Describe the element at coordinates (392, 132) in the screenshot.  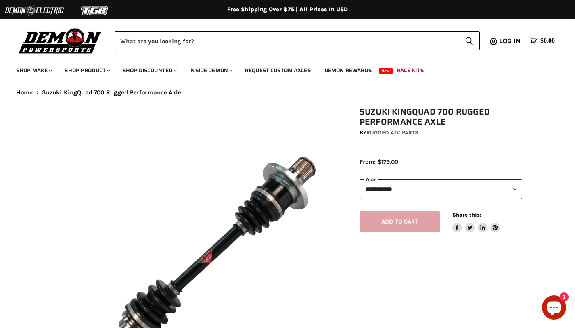
I see `a: Rugged ATV Parts` at that location.